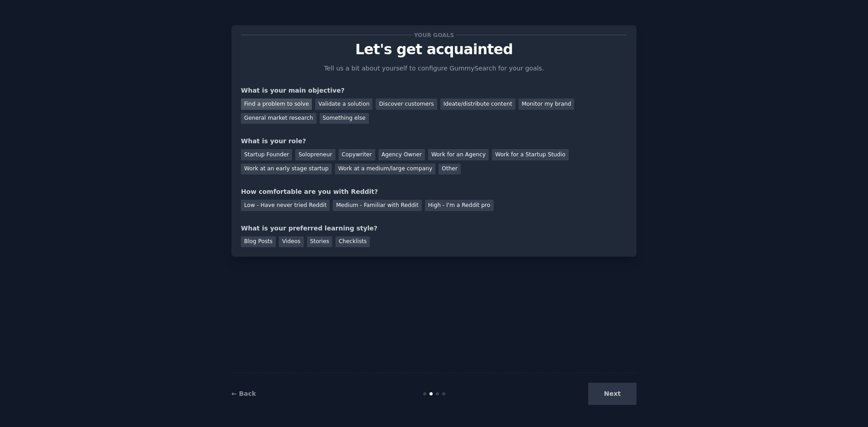 The height and width of the screenshot is (427, 868). Describe the element at coordinates (434, 192) in the screenshot. I see `div: How comfortable are you with Reddit?` at that location.